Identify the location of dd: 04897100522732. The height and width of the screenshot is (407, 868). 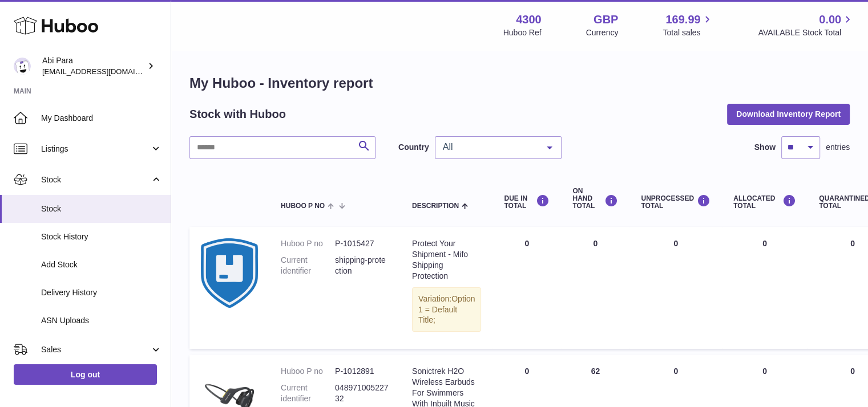
(362, 393).